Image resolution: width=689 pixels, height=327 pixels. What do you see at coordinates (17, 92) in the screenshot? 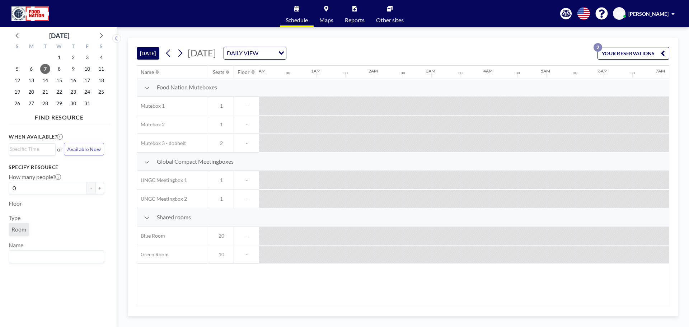
I see `span: Sunday, October 19, 2025` at bounding box center [17, 92].